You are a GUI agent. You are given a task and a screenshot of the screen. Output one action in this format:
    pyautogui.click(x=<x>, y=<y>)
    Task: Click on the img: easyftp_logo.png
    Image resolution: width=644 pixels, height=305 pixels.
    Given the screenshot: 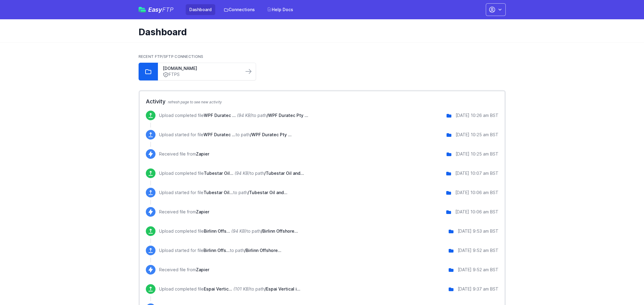 What is the action you would take?
    pyautogui.click(x=142, y=10)
    